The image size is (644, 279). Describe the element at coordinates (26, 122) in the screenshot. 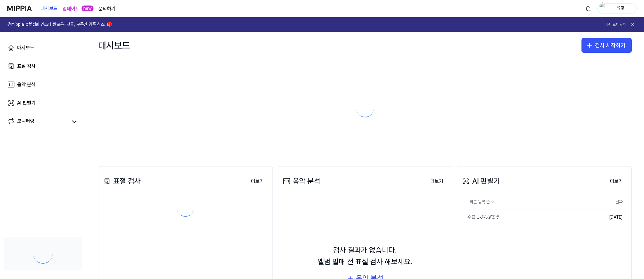

I see `div: 모니터링` at that location.